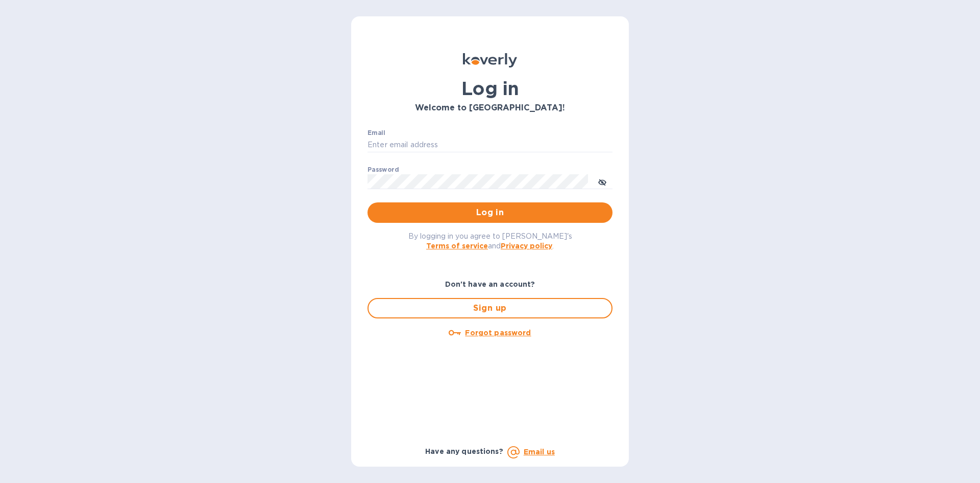 Image resolution: width=980 pixels, height=483 pixels. Describe the element at coordinates (539, 451) in the screenshot. I see `b: Email us` at that location.